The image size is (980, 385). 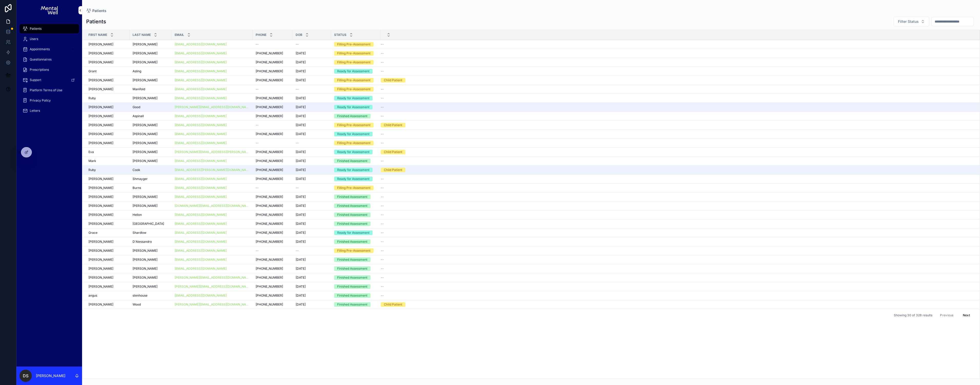 What do you see at coordinates (92, 161) in the screenshot?
I see `span: Mark` at bounding box center [92, 161].